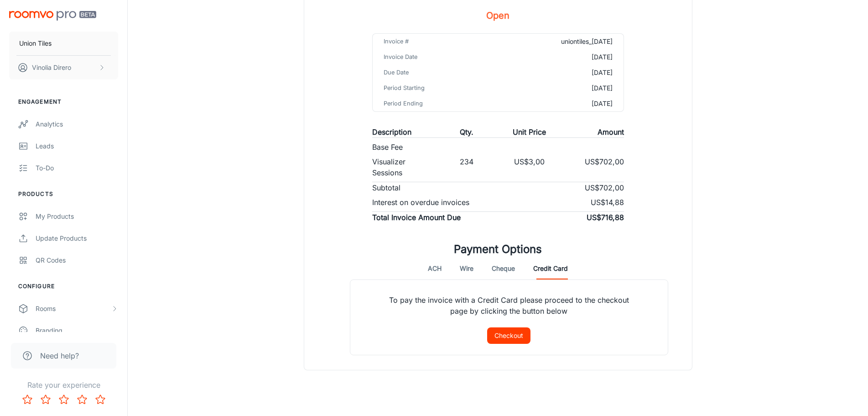 Image resolution: width=868 pixels, height=416 pixels. What do you see at coordinates (64, 400) in the screenshot?
I see `button: Rate 3 star` at bounding box center [64, 400].